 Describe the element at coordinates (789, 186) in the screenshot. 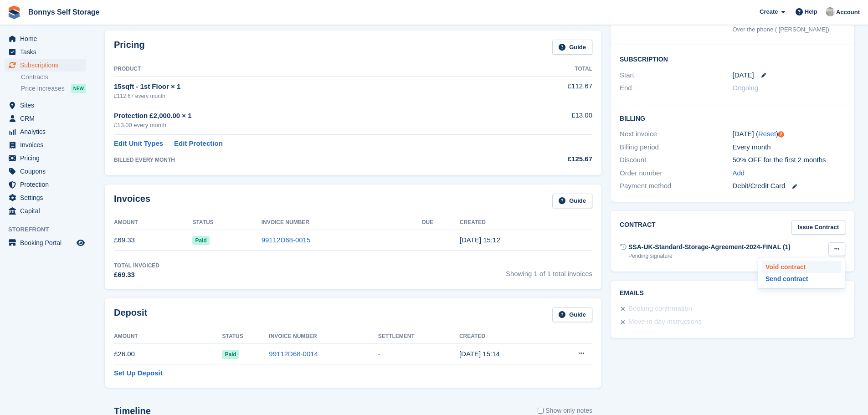

I see `div: Debit/Credit Card` at that location.